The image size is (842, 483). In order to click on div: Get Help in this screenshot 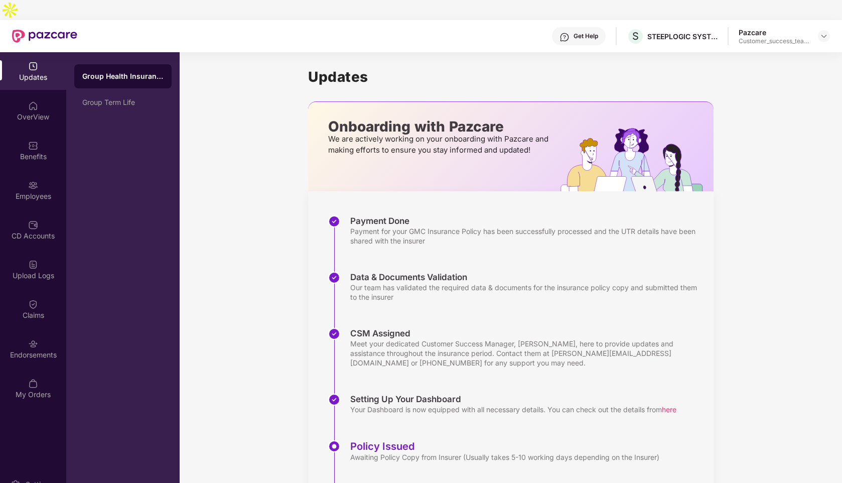, I will do `click(586, 36)`.